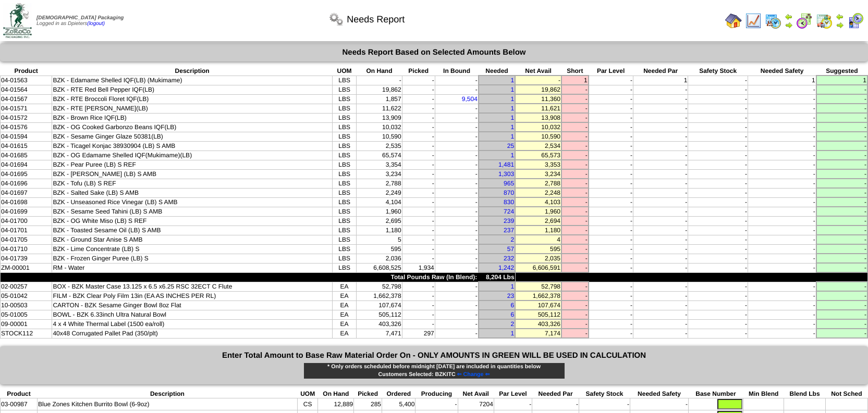  I want to click on td: 595, so click(379, 249).